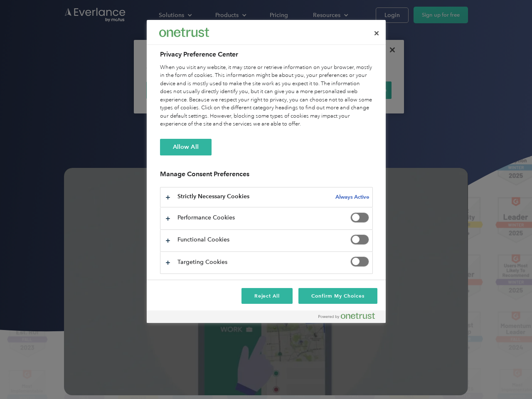  What do you see at coordinates (266, 171) in the screenshot?
I see `div: Preference center` at bounding box center [266, 171].